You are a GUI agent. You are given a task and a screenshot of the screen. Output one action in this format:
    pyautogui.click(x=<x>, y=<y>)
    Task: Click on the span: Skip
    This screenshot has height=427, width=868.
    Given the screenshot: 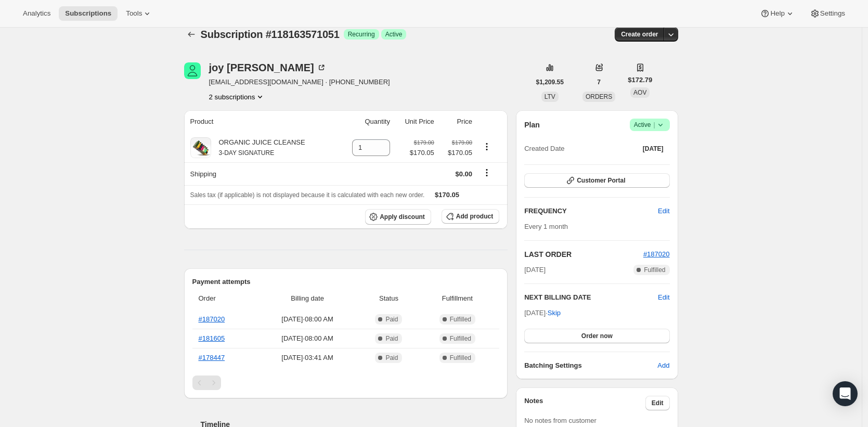 What is the action you would take?
    pyautogui.click(x=554, y=313)
    